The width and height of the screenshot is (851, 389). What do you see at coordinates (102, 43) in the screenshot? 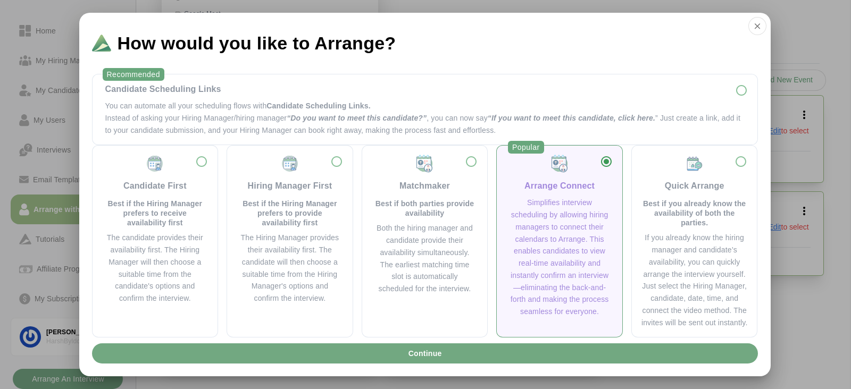
I see `img: Logo` at bounding box center [102, 43].